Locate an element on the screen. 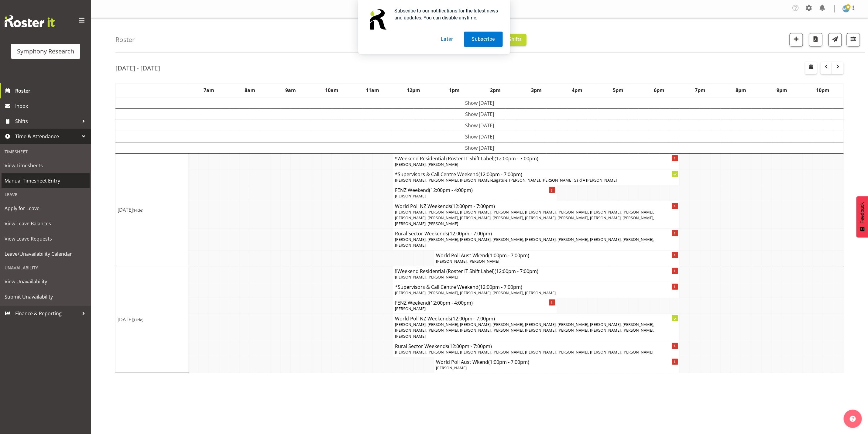  th: 5pm is located at coordinates (618, 90).